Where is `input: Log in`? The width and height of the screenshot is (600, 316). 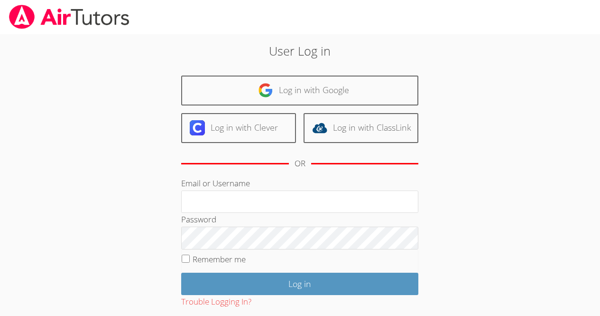
input: Log in is located at coordinates (300, 283).